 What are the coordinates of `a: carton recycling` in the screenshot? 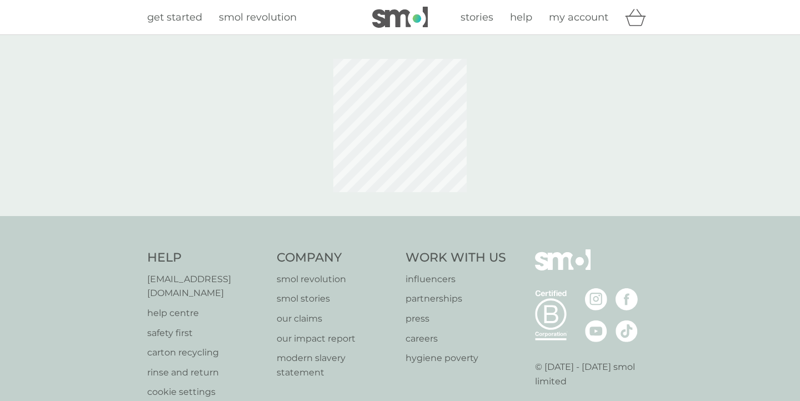 It's located at (206, 353).